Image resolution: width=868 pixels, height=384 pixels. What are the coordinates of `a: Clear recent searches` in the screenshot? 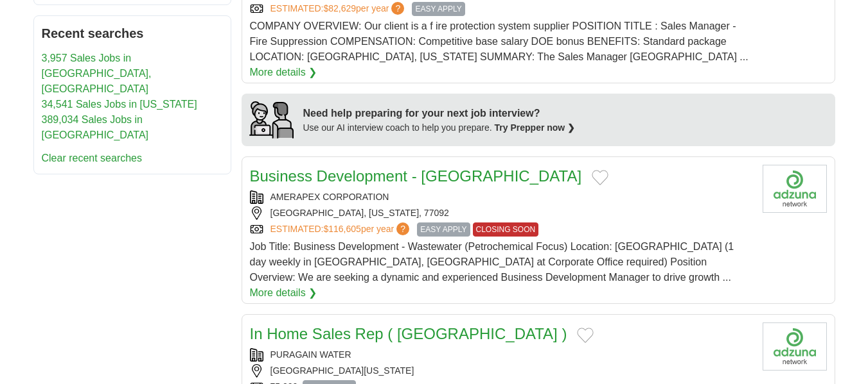 It's located at (92, 157).